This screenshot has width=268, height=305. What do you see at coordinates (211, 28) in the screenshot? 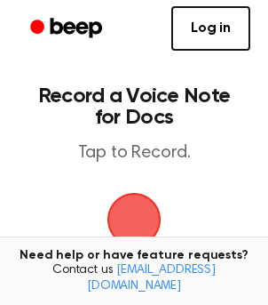
I see `a: Log in` at bounding box center [211, 28].